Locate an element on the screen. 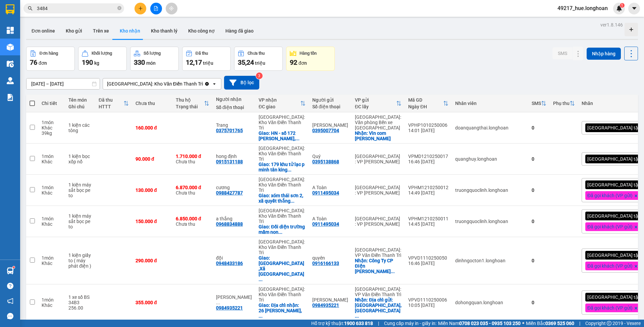 This screenshot has height=327, width=644. div: Ghi chú is located at coordinates (80, 107).